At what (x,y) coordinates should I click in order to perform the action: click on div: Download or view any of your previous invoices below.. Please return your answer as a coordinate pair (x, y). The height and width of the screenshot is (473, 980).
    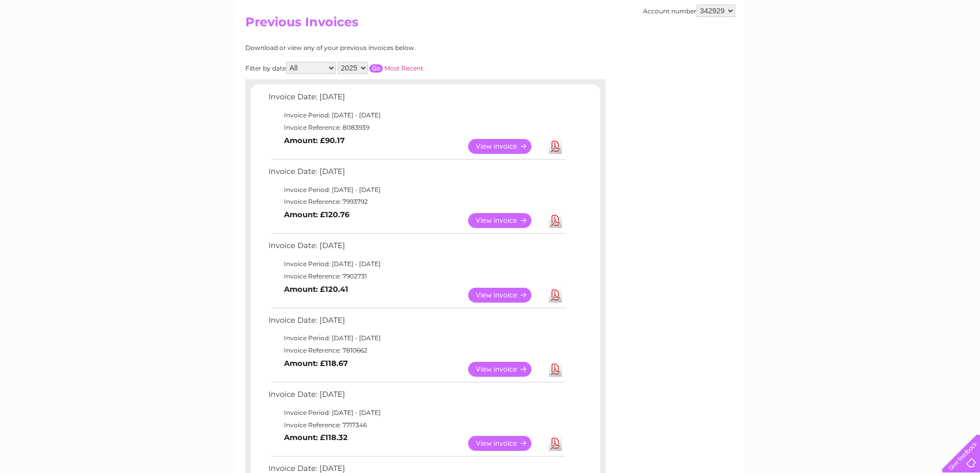
    Looking at the image, I should click on (380, 48).